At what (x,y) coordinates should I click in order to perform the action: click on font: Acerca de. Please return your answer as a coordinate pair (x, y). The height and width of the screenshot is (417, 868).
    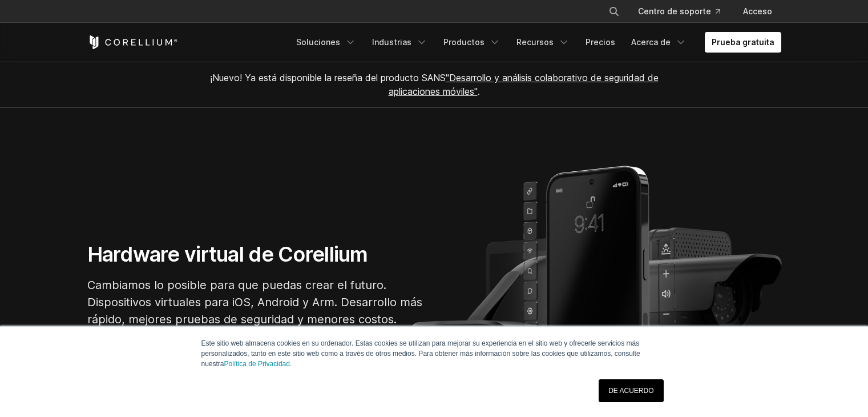
    Looking at the image, I should click on (651, 42).